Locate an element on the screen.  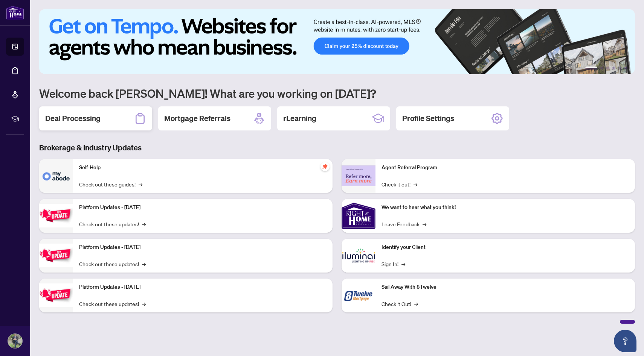
p: Agent Referral Program is located at coordinates (505, 168).